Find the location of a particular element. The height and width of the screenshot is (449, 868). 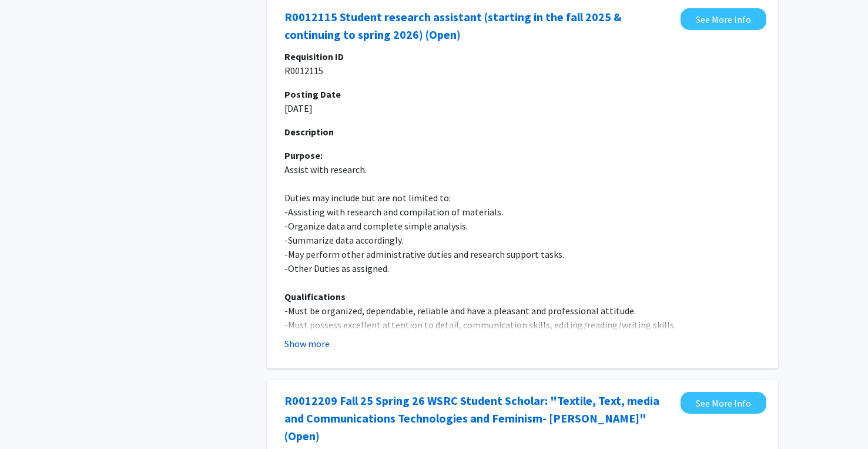

b: Requisition ID is located at coordinates (314, 57).